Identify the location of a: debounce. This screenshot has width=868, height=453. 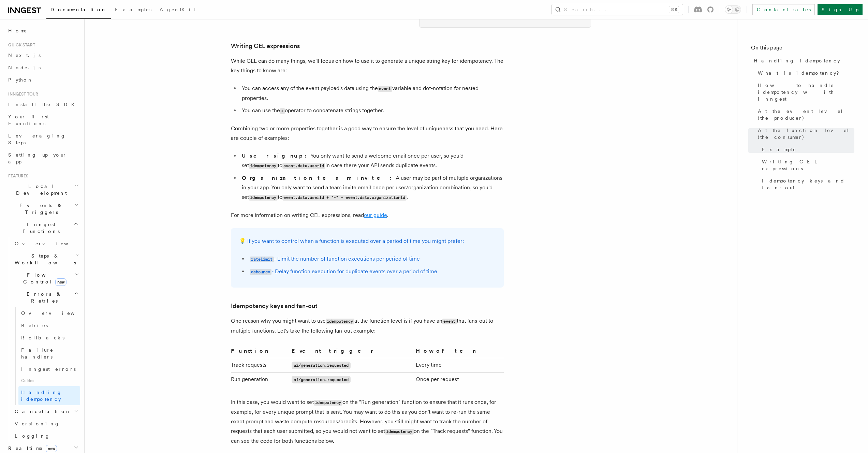
(260, 271).